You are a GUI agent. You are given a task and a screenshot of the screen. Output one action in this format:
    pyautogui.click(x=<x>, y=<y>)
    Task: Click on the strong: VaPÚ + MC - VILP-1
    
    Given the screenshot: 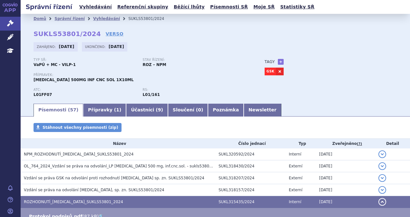 What is the action you would take?
    pyautogui.click(x=55, y=65)
    